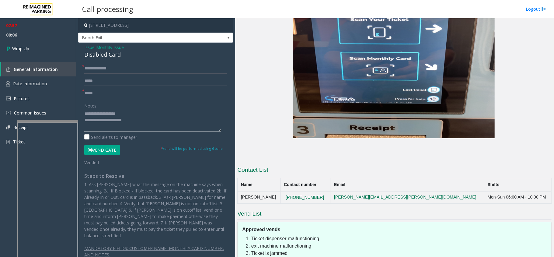 Image resolution: width=554 pixels, height=257 pixels. What do you see at coordinates (394, 171) in the screenshot?
I see `h3: Contact List` at bounding box center [394, 171].